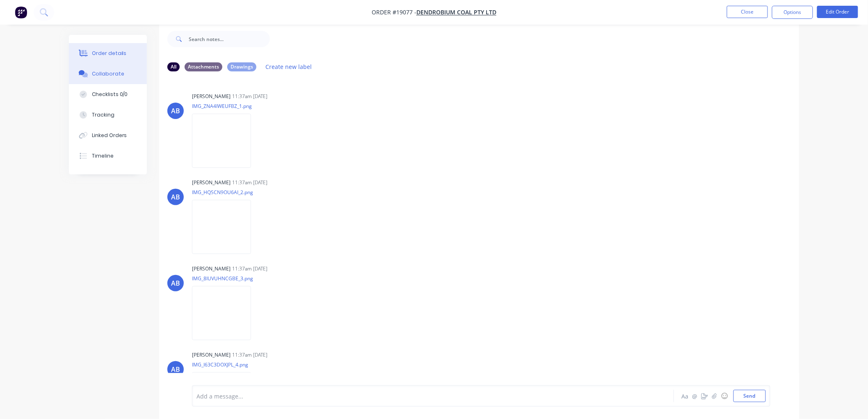 The image size is (868, 419). I want to click on div: Checklists 0/0, so click(110, 95).